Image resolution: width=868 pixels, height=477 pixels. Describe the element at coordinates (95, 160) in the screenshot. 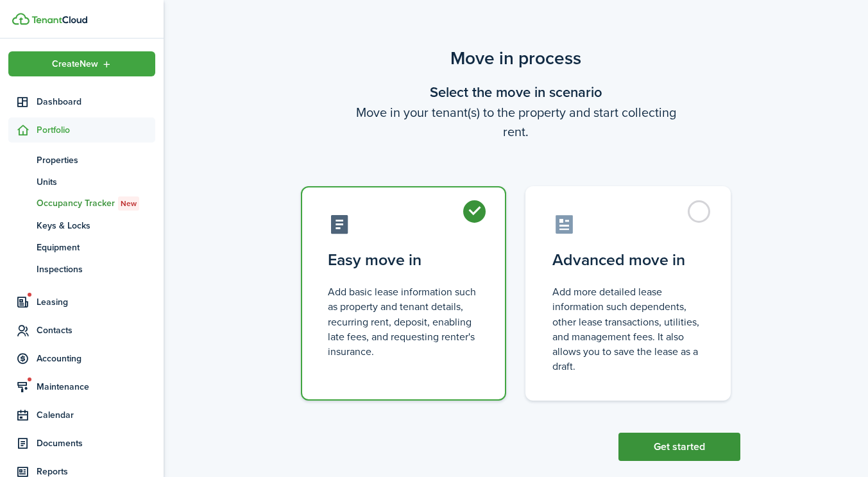

I see `span: Properties` at that location.